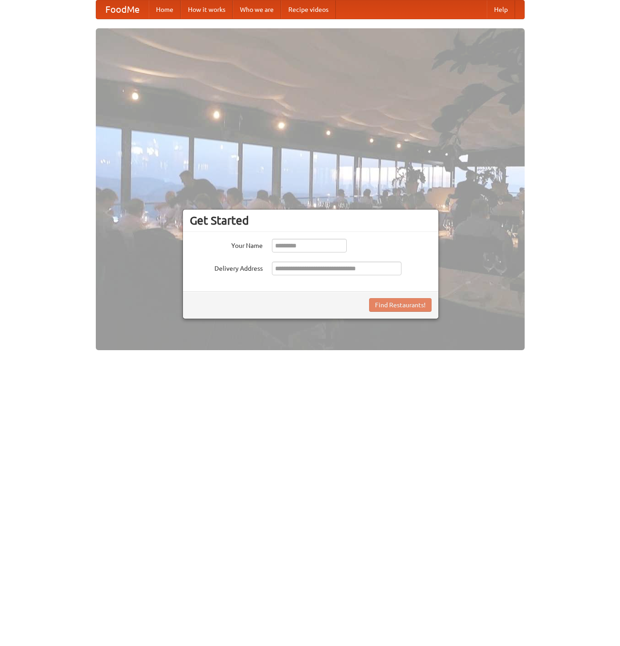 This screenshot has height=646, width=620. What do you see at coordinates (165, 10) in the screenshot?
I see `a: Home` at bounding box center [165, 10].